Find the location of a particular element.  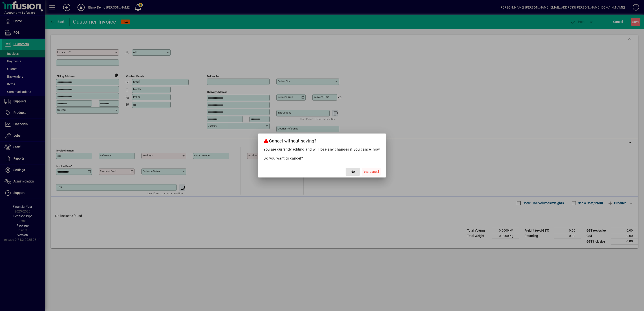

h2: Cancel without saving? is located at coordinates (322, 140).